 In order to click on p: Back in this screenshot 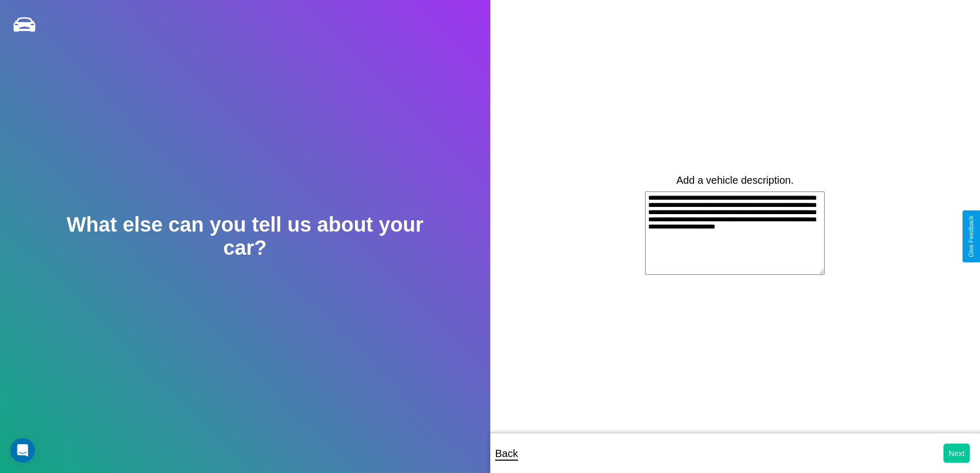, I will do `click(507, 454)`.